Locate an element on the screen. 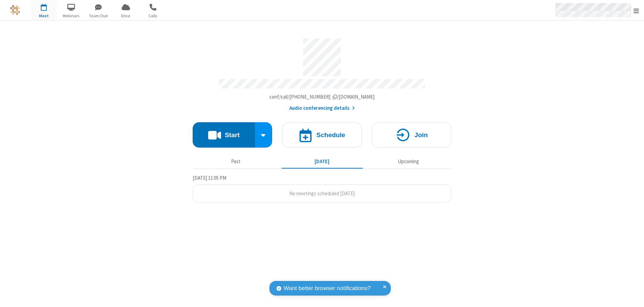 The image size is (644, 307). button: Schedule is located at coordinates (322, 134).